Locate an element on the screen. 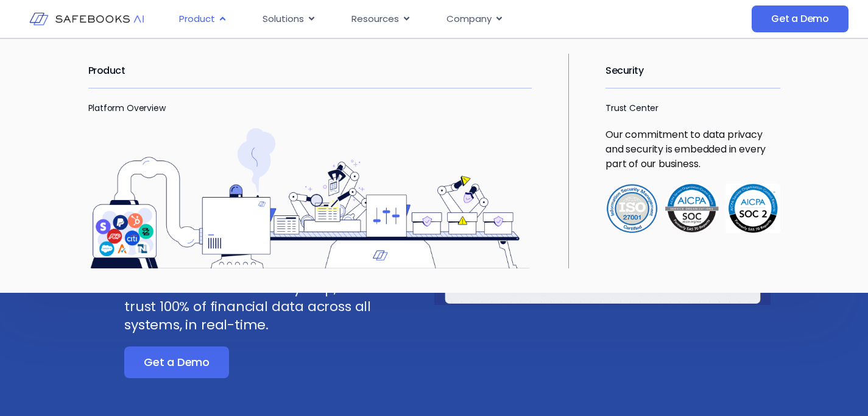 The image size is (868, 416). h2: Product is located at coordinates (310, 71).